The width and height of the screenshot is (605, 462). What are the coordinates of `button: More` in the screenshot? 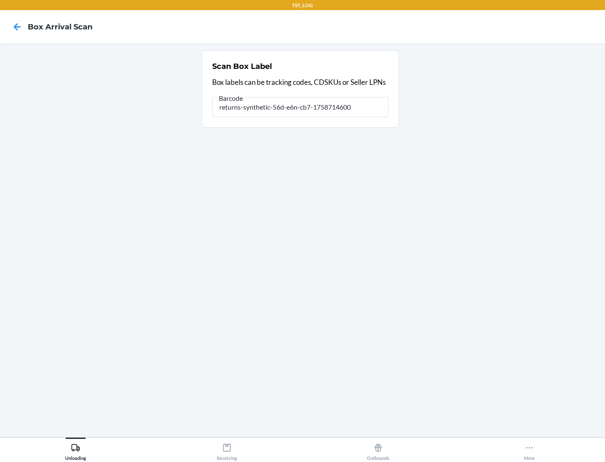 It's located at (529, 449).